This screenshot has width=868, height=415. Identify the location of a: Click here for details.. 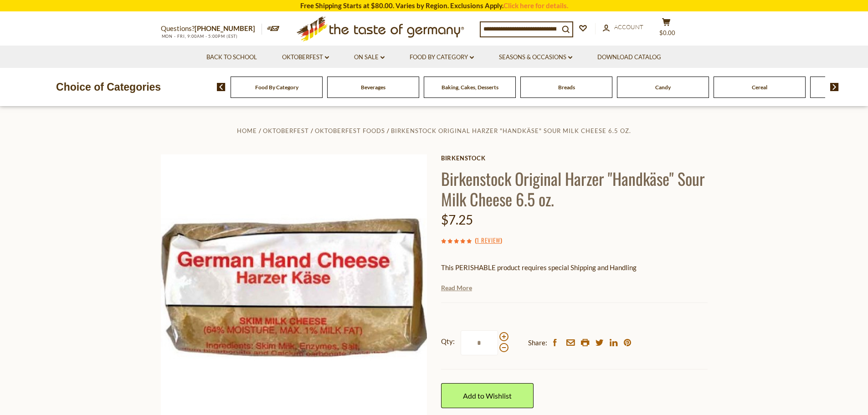
(535, 6).